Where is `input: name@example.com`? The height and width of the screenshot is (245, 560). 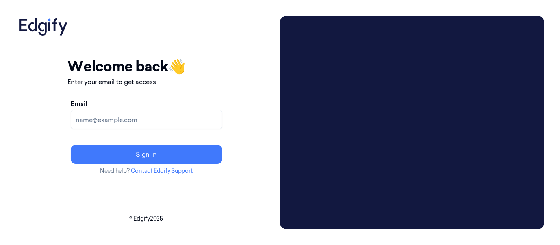
input: name@example.com is located at coordinates (146, 119).